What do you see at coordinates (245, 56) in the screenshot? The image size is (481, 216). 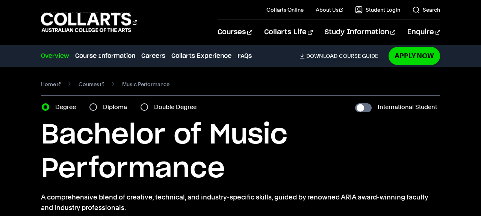 I see `a: FAQs` at bounding box center [245, 56].